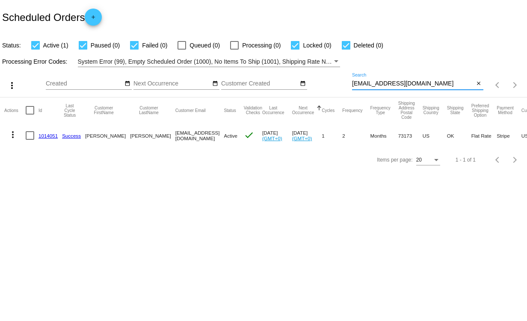 The height and width of the screenshot is (321, 527). Describe the element at coordinates (480, 110) in the screenshot. I see `button: Change sorting for PreferredShippingOption` at that location.